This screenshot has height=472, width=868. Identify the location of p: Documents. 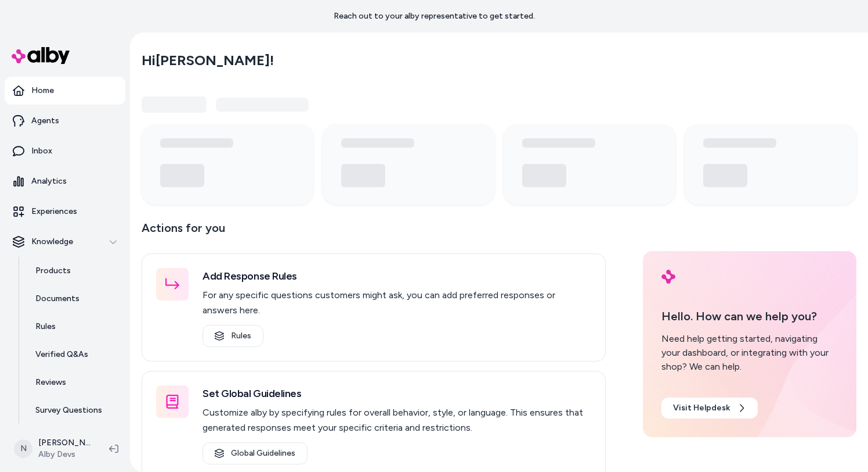
(58, 299).